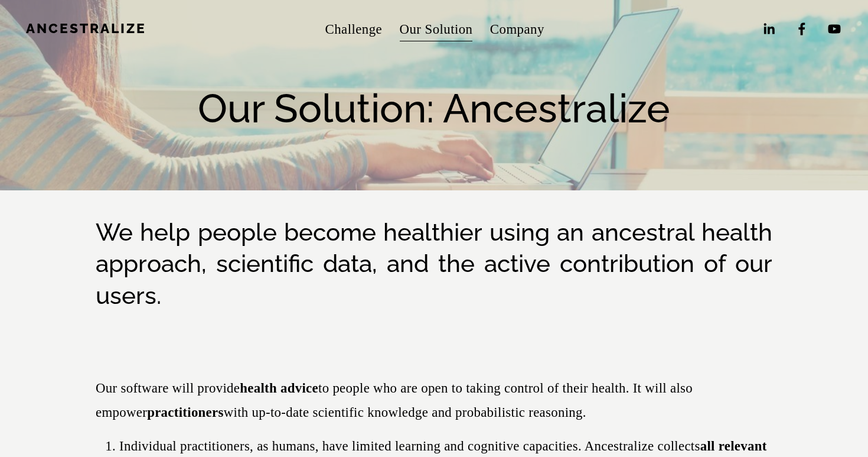 This screenshot has height=457, width=868. I want to click on a: YouTube, so click(834, 29).